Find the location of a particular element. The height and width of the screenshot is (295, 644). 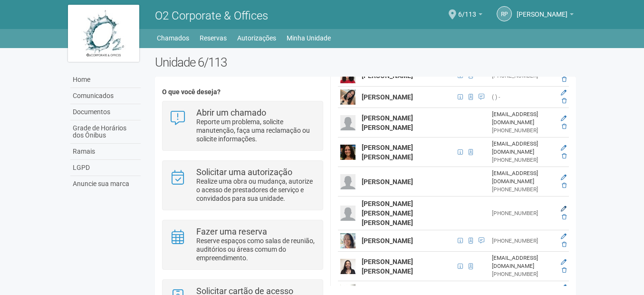

a: Comunicados is located at coordinates (105, 97).